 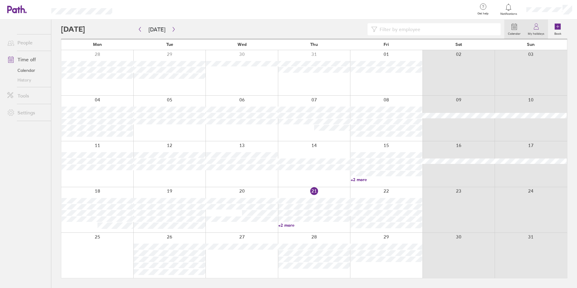 I want to click on span: Get help, so click(x=483, y=14).